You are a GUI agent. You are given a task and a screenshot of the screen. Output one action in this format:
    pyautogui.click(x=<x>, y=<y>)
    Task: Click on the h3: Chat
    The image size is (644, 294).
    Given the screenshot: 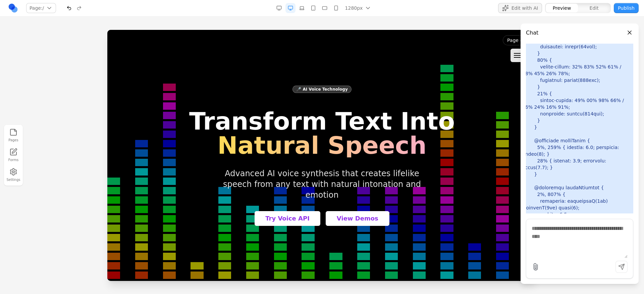 What is the action you would take?
    pyautogui.click(x=532, y=33)
    